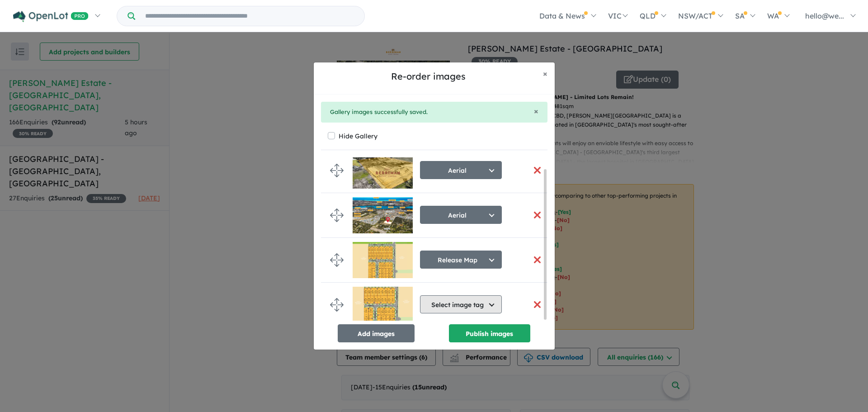 Image resolution: width=868 pixels, height=412 pixels. What do you see at coordinates (428, 77) in the screenshot?
I see `h5: Re-order images` at bounding box center [428, 77].